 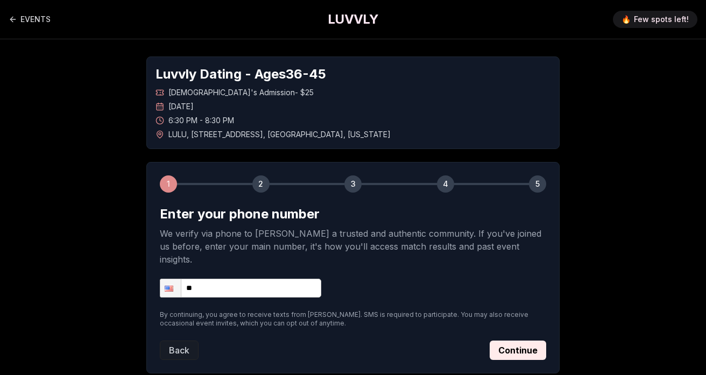 I want to click on div: 3, so click(x=353, y=184).